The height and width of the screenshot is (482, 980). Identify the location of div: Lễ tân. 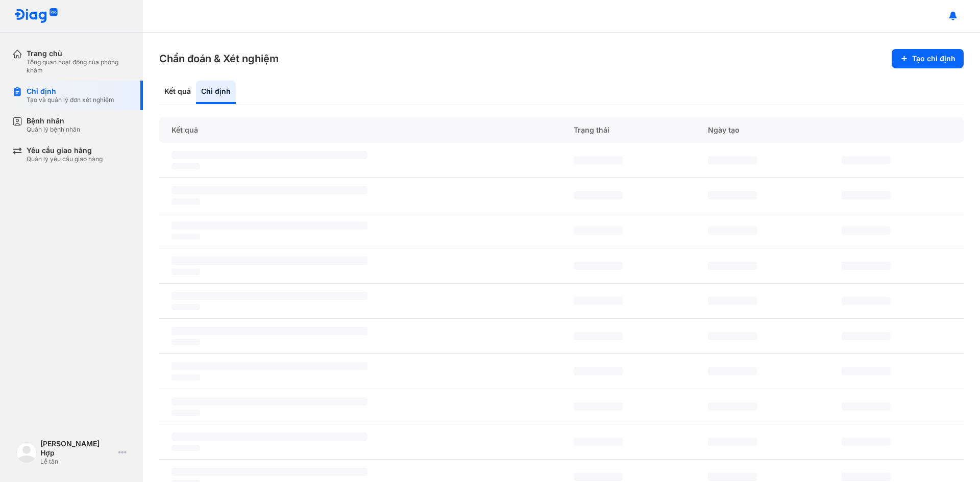
(77, 461).